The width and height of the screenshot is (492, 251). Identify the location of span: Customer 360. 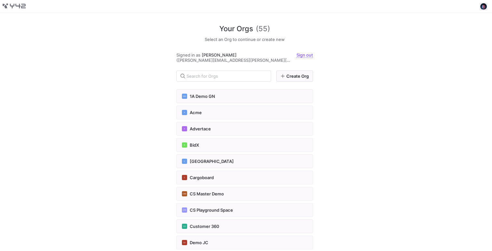
(204, 227).